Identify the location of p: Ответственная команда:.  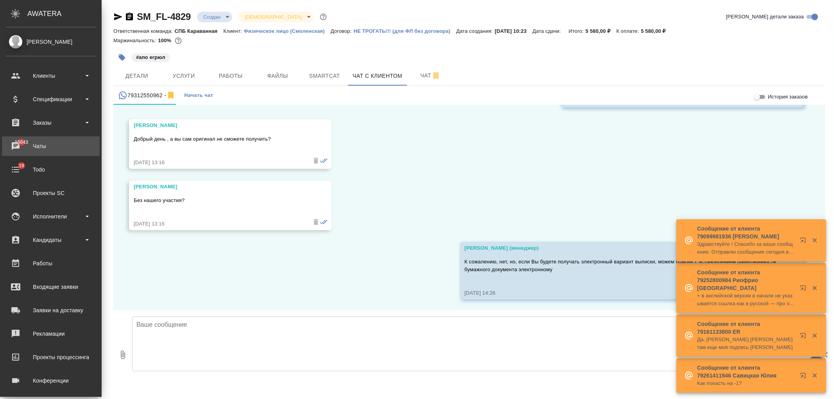
(144, 31).